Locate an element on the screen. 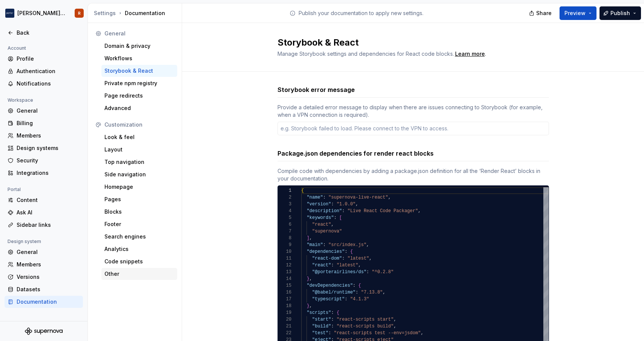 The image size is (644, 341). div: Members is located at coordinates (48, 135).